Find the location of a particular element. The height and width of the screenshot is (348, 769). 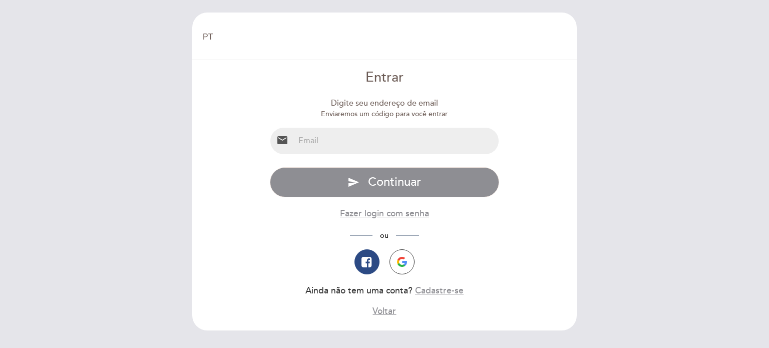

span: ou is located at coordinates (384, 235).